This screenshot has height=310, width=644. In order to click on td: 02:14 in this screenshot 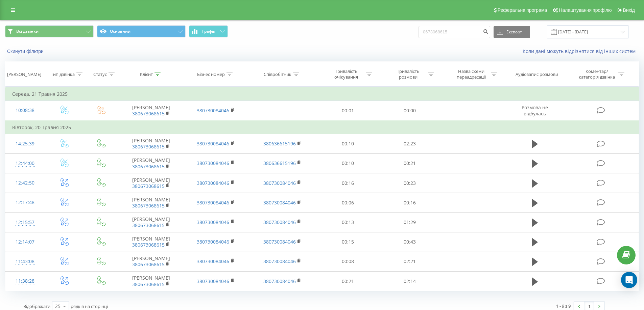, I will do `click(409, 282)`.